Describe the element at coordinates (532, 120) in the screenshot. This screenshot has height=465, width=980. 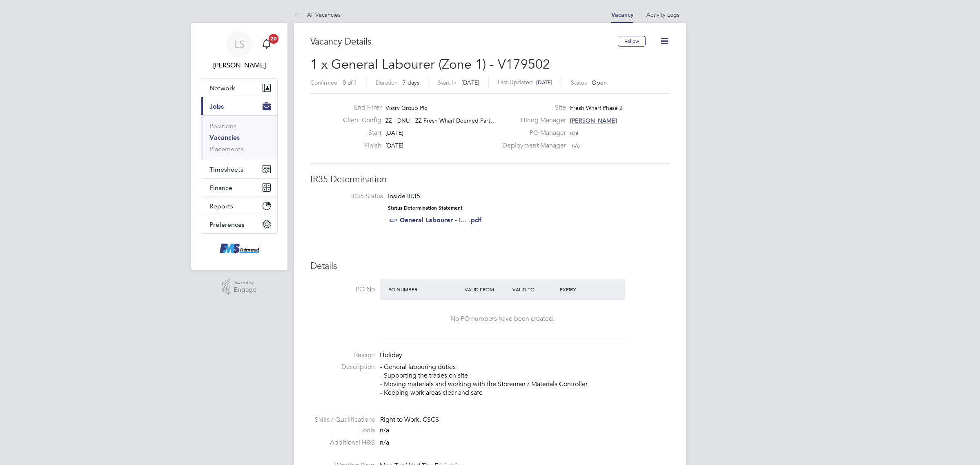
I see `label: Hiring Manager` at that location.